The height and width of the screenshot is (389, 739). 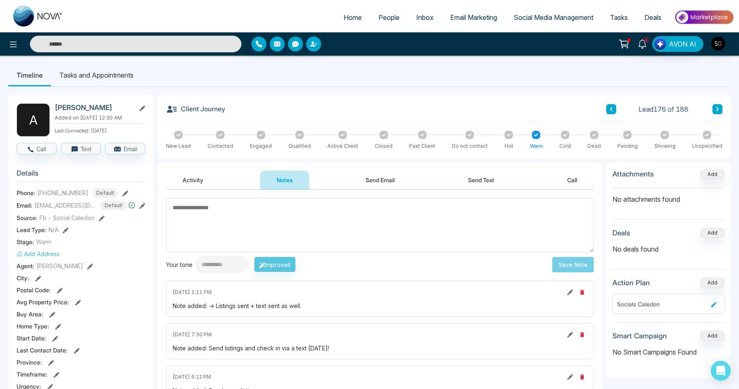 I want to click on span: Source:, so click(x=27, y=218).